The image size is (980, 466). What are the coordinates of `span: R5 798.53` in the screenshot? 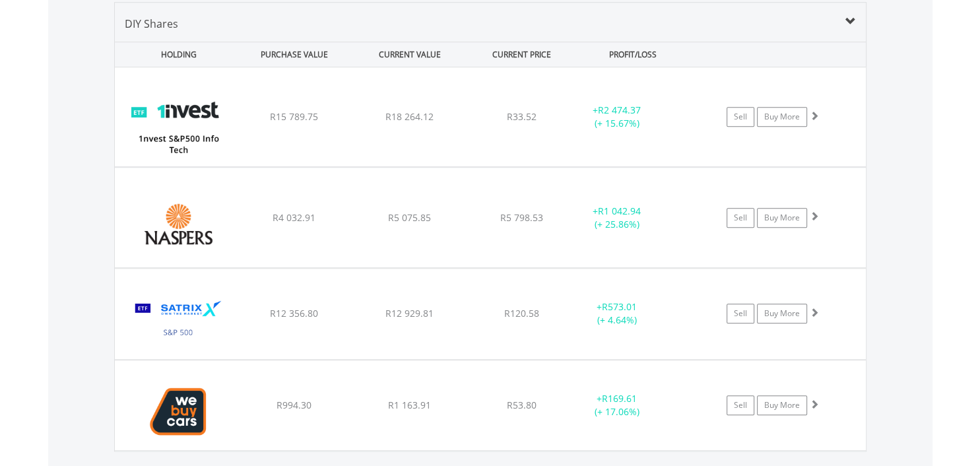 It's located at (521, 217).